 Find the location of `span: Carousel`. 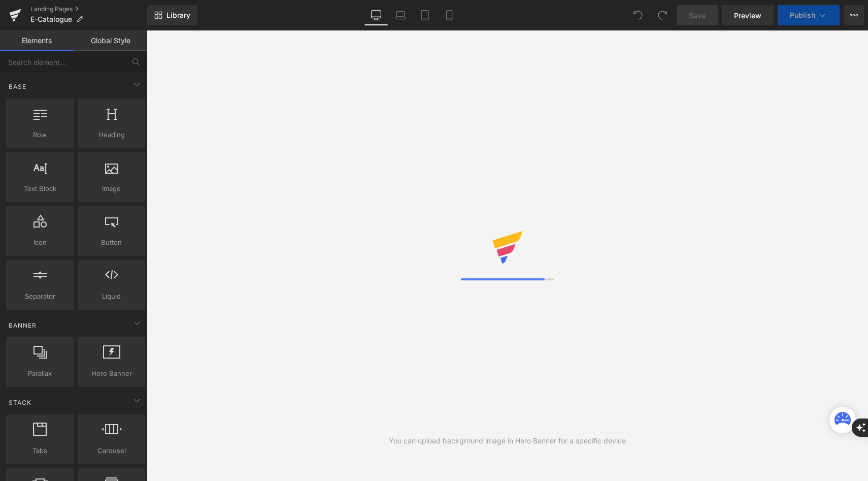

span: Carousel is located at coordinates (111, 450).